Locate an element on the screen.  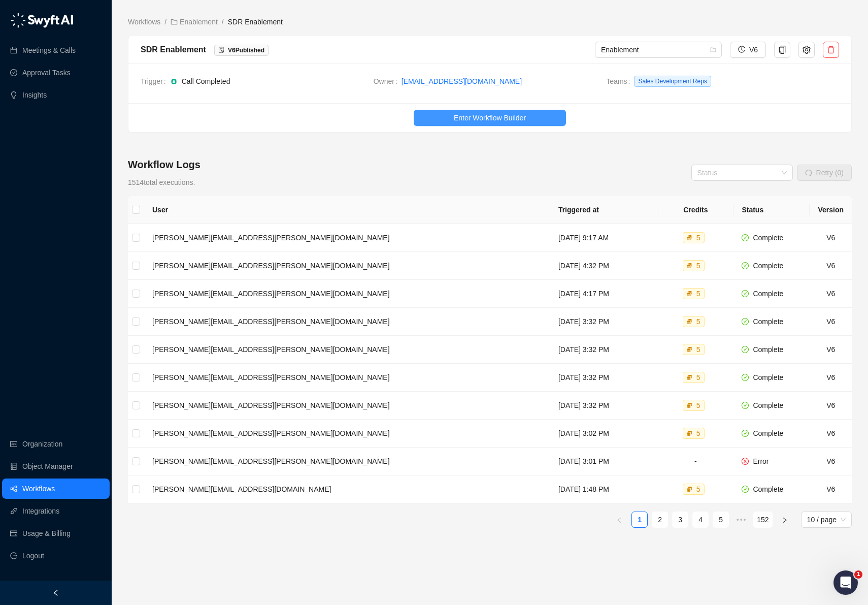
a: Integrations is located at coordinates (40, 511).